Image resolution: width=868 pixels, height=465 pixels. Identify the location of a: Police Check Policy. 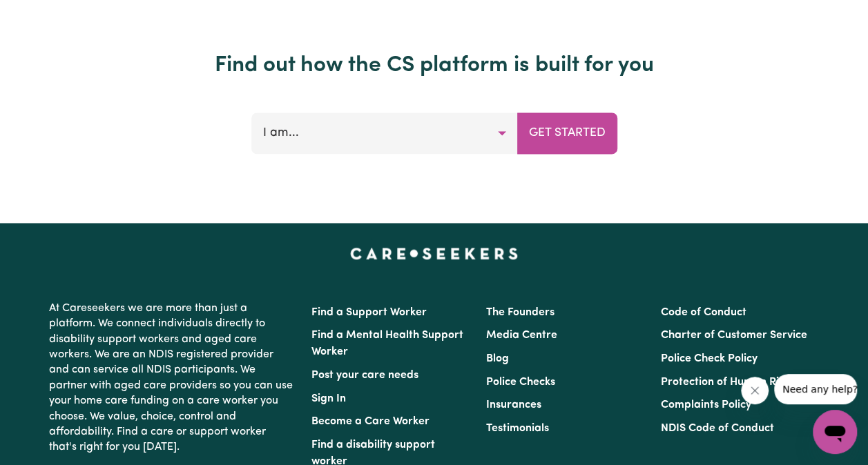
(709, 358).